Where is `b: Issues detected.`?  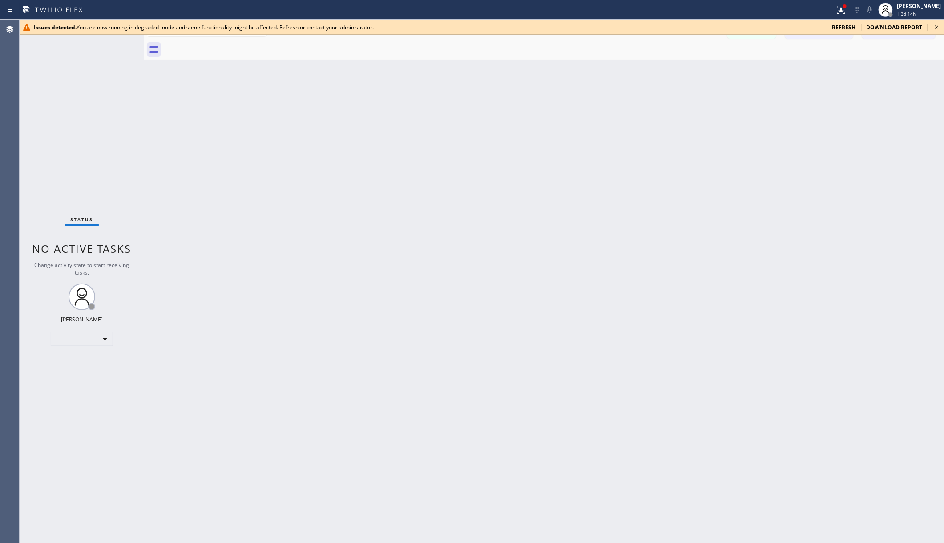 b: Issues detected. is located at coordinates (55, 27).